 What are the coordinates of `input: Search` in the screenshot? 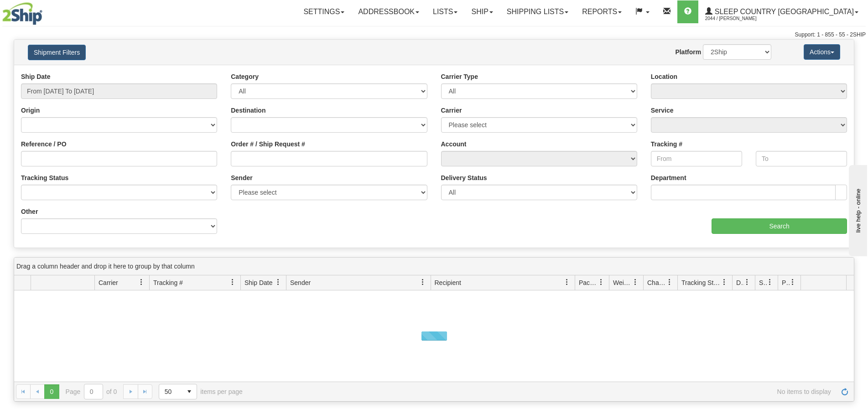 It's located at (779, 226).